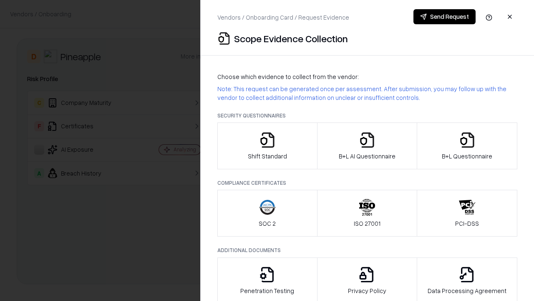 The height and width of the screenshot is (301, 534). I want to click on p: B+L Questionnaire, so click(467, 156).